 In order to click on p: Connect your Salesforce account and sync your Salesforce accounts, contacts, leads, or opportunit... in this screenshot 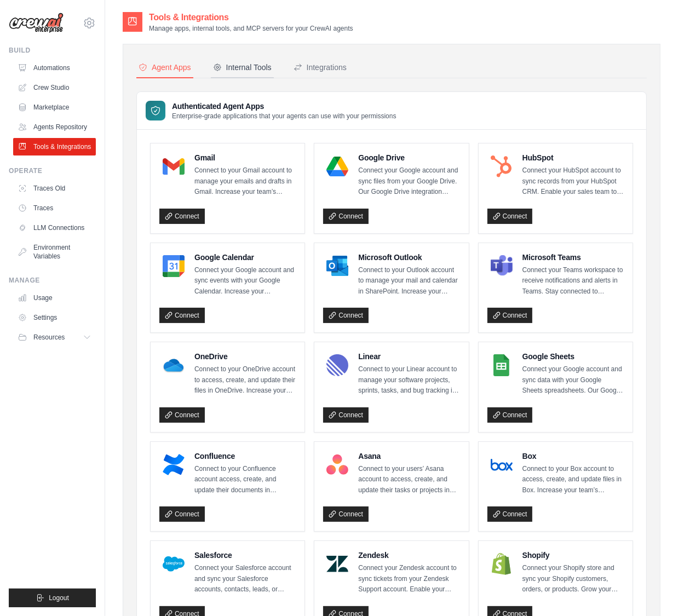, I will do `click(244, 579)`.